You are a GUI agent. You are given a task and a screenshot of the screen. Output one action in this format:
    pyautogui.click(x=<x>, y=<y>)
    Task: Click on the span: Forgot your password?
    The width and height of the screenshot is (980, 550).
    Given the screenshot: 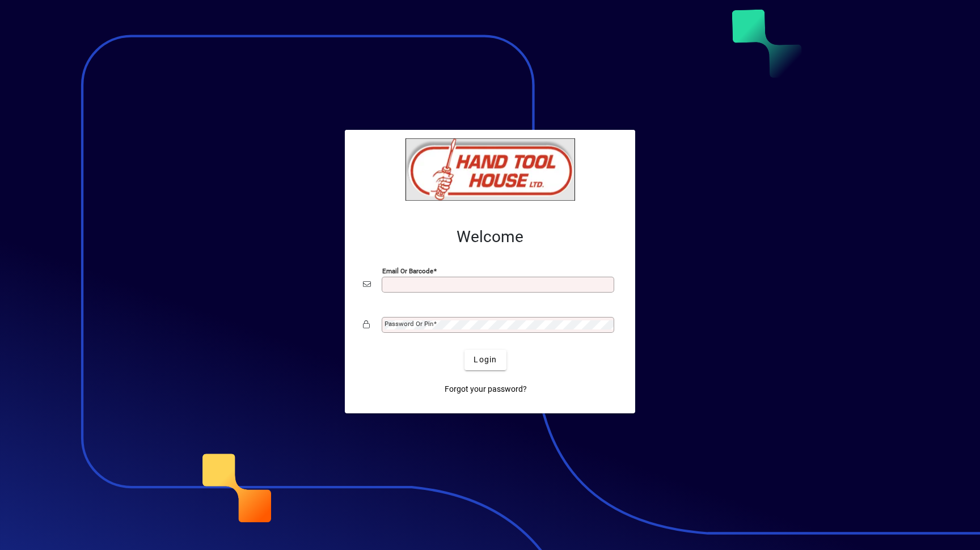 What is the action you would take?
    pyautogui.click(x=485, y=389)
    